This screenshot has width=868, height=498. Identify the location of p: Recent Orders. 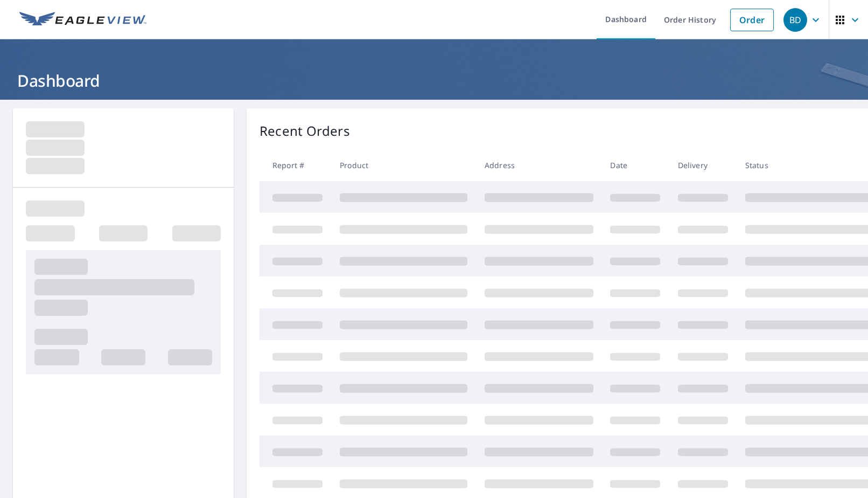
(305, 131).